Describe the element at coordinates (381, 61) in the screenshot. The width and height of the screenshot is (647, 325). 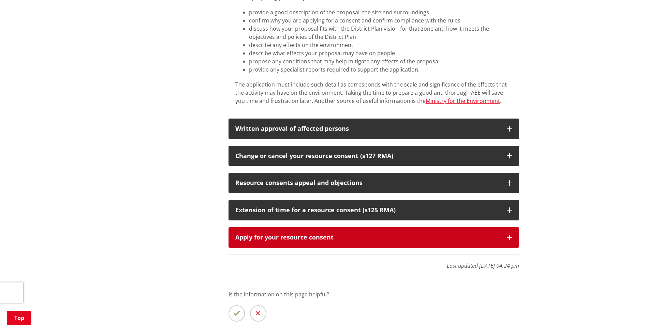
I see `li: propose any conditions that may help mitigate any effects of the proposal​` at that location.